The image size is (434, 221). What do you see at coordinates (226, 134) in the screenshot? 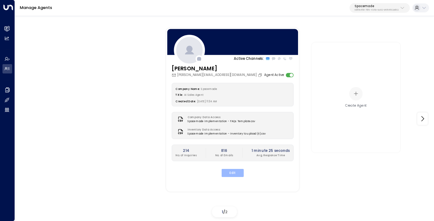
I see `span: Spacemade Implementation - Inventory to upload (4).csv` at bounding box center [226, 134].